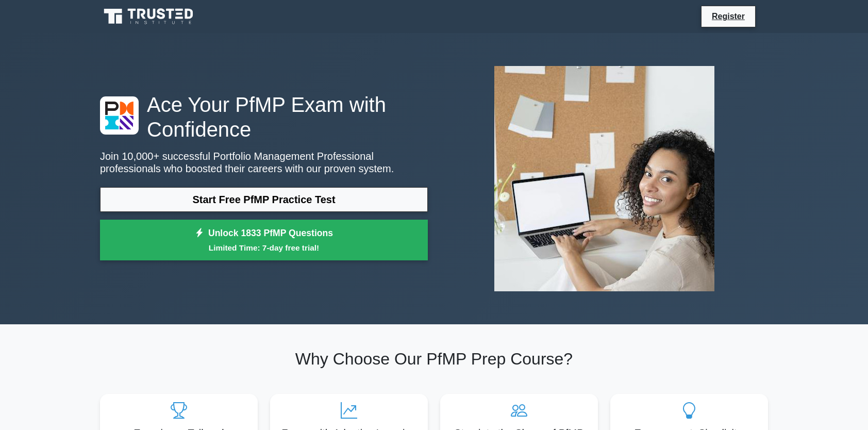  What do you see at coordinates (728, 16) in the screenshot?
I see `a: Register` at bounding box center [728, 16].